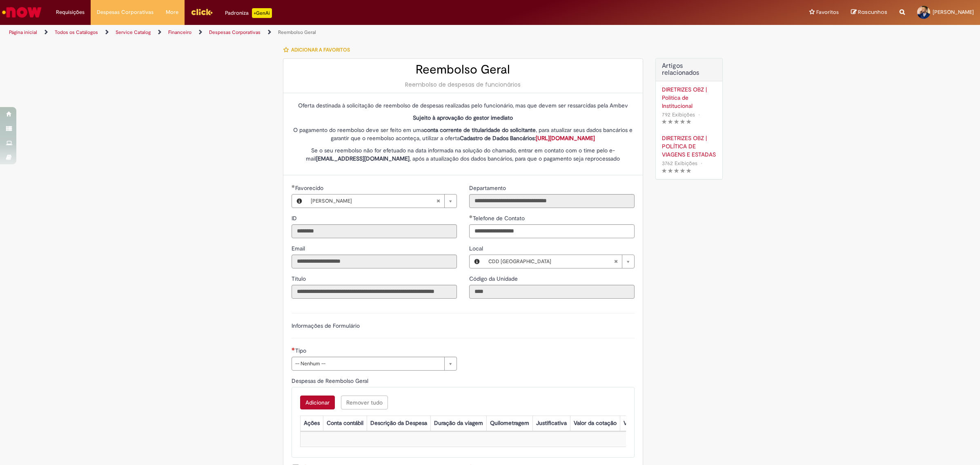  Describe the element at coordinates (480, 130) in the screenshot. I see `strong: conta corrente de titularidade do solicitante` at that location.